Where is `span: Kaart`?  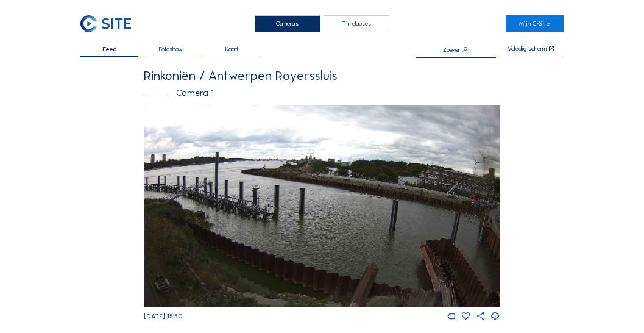 span: Kaart is located at coordinates (232, 49).